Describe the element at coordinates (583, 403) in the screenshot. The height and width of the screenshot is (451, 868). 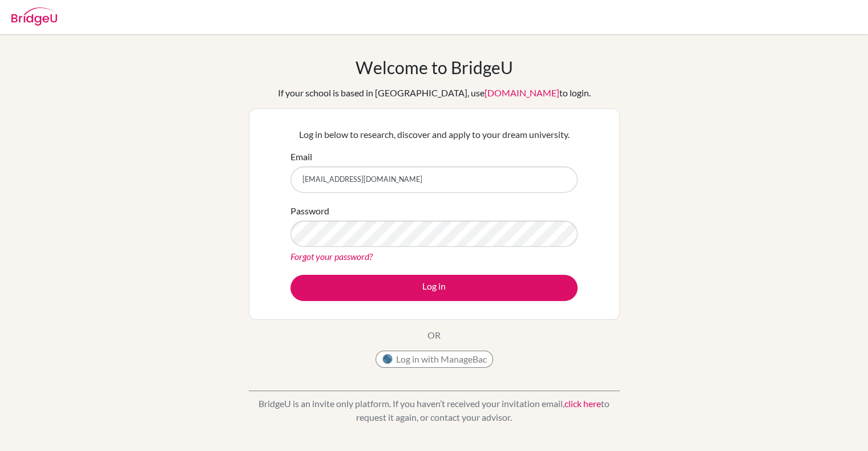
I see `a: click here` at that location.